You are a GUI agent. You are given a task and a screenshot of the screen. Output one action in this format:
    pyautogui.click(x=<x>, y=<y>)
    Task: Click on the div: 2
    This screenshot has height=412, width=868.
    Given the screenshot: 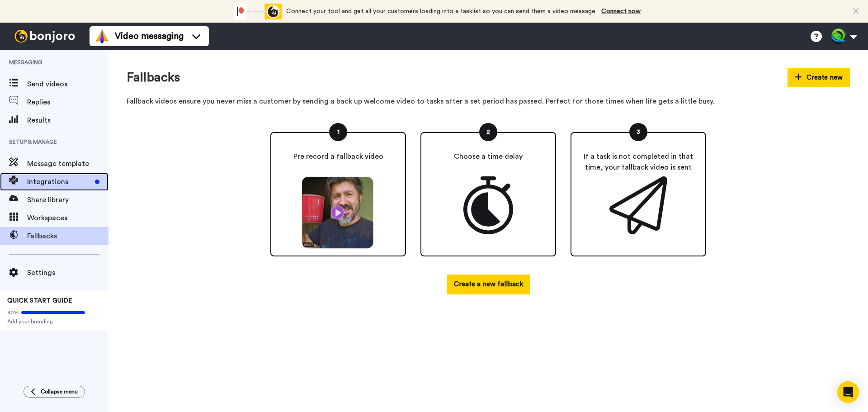 What is the action you would take?
    pyautogui.click(x=488, y=132)
    